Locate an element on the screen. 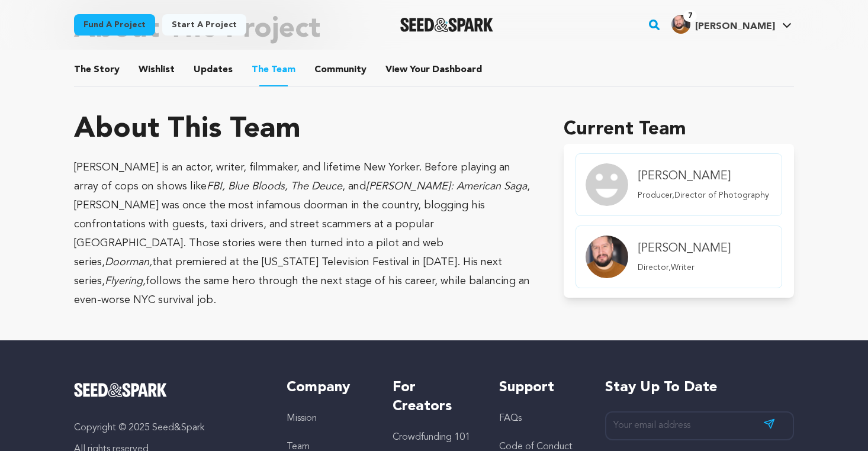 This screenshot has width=868, height=451. h5: For Creators is located at coordinates (434, 397).